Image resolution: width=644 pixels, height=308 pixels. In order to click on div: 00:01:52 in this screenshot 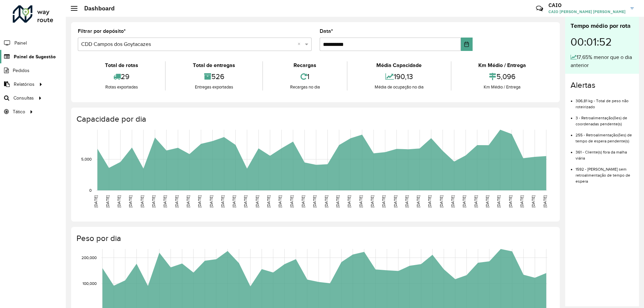, I will do `click(602, 42)`.